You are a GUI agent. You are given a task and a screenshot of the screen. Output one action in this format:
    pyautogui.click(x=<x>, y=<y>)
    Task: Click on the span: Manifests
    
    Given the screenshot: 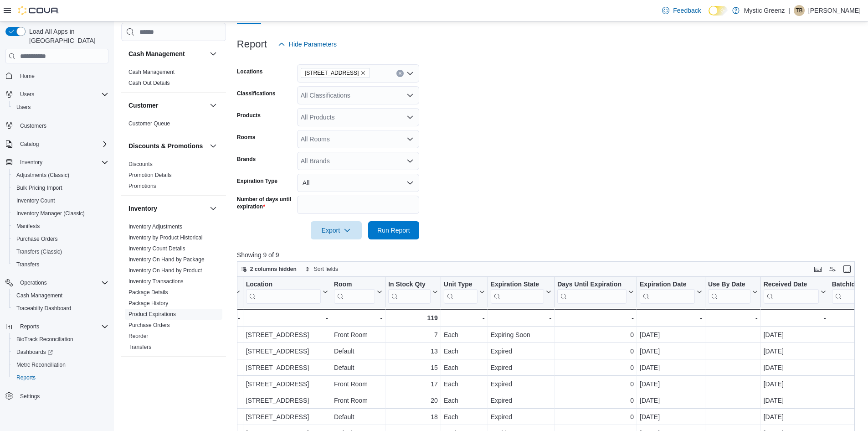 What is the action you would take?
    pyautogui.click(x=28, y=226)
    